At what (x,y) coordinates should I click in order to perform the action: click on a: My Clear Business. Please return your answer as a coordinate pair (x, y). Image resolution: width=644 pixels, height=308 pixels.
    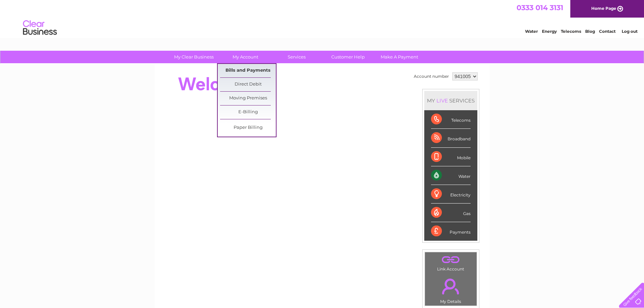
    Looking at the image, I should click on (194, 57).